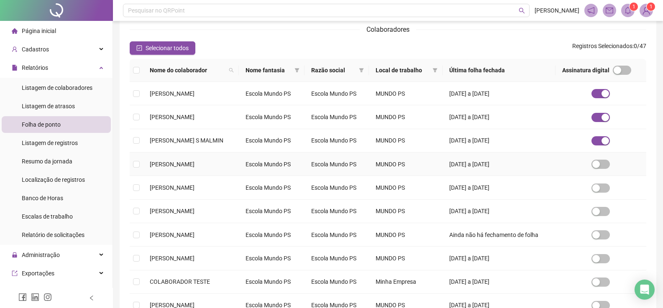 Image resolution: width=663 pixels, height=308 pixels. I want to click on span: Ainda não há fechamento de folha, so click(493, 235).